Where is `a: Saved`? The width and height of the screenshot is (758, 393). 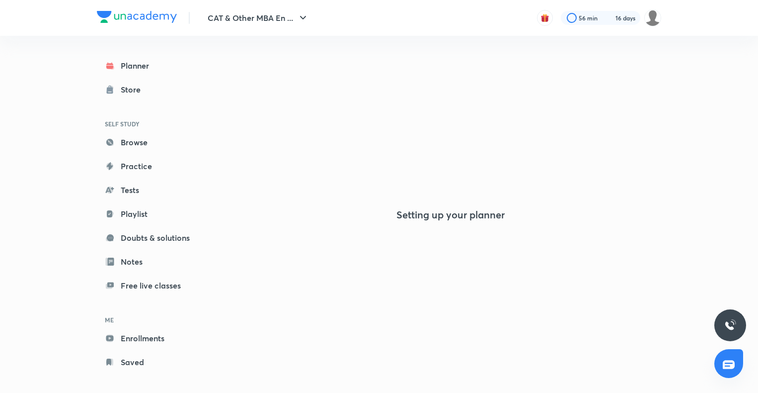
a: Saved is located at coordinates (155, 362).